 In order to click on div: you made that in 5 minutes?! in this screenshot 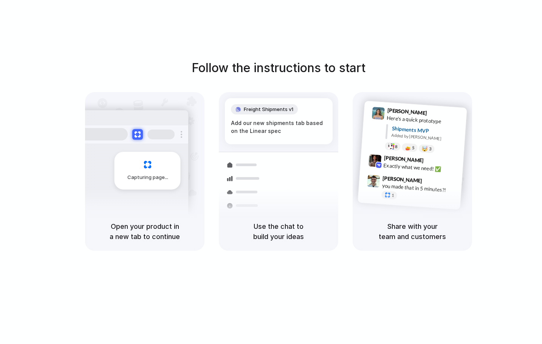, I will do `click(420, 188)`.